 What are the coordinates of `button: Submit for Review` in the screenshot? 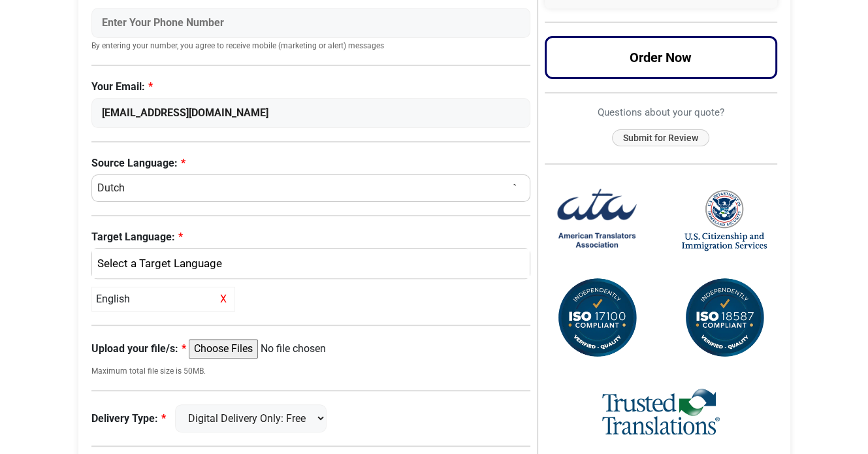 It's located at (660, 138).